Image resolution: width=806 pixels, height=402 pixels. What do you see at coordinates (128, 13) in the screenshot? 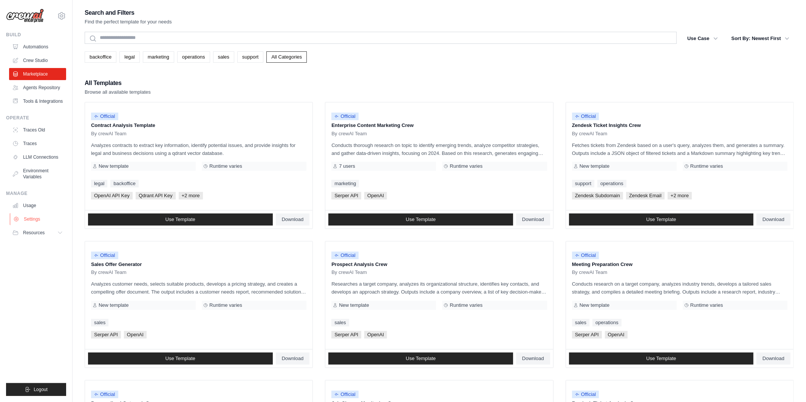
I see `h2: Search and Filters` at bounding box center [128, 13].